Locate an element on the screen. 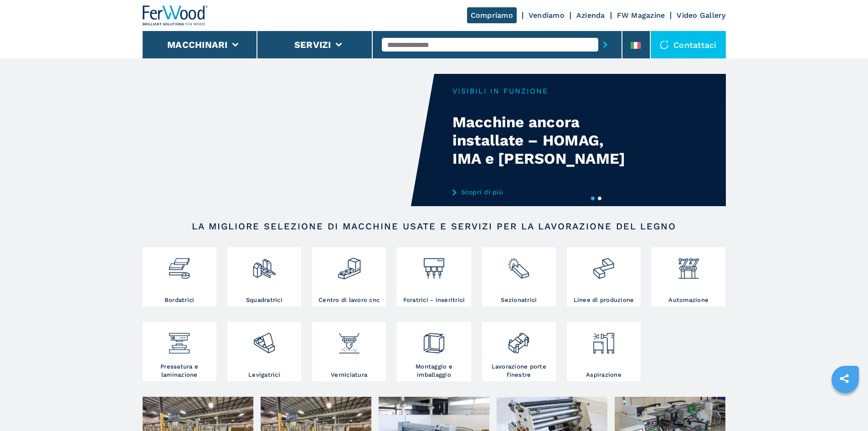  h3: Lavorazione porte finestre is located at coordinates (519, 370).